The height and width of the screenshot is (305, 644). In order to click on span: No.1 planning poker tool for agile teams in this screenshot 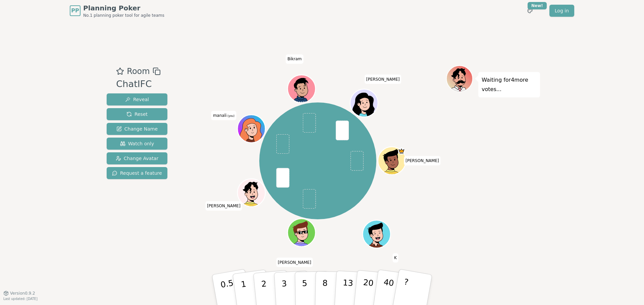, I will do `click(123, 16)`.